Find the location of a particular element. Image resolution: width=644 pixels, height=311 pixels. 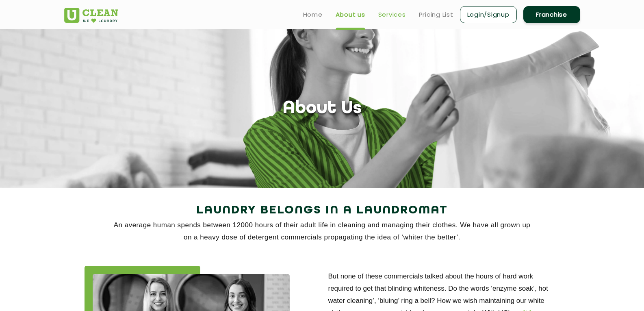

a: About us is located at coordinates (350, 14).